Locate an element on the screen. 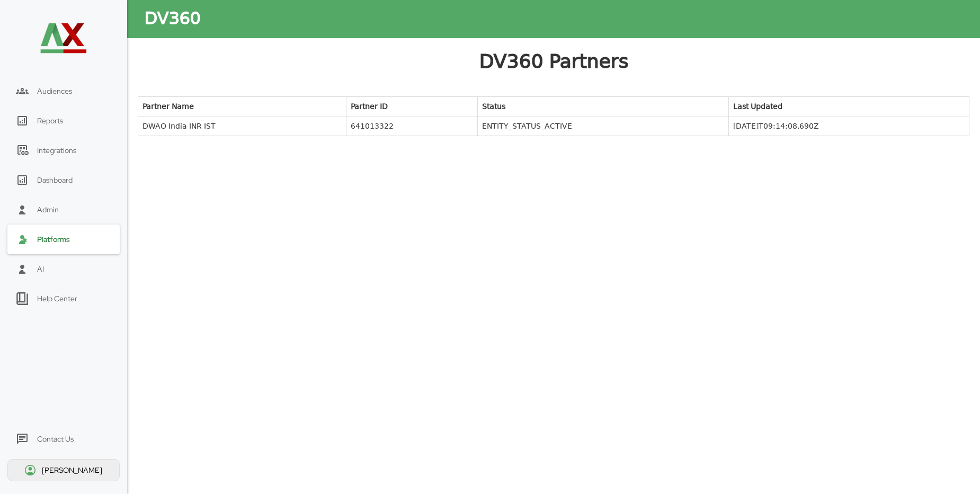 The image size is (980, 494). div: Reports is located at coordinates (50, 121).